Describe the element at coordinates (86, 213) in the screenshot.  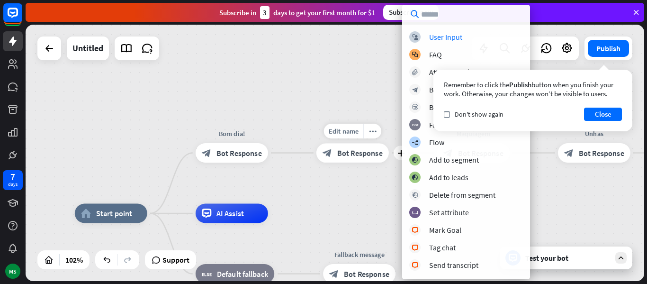
I see `i: home_2` at that location.